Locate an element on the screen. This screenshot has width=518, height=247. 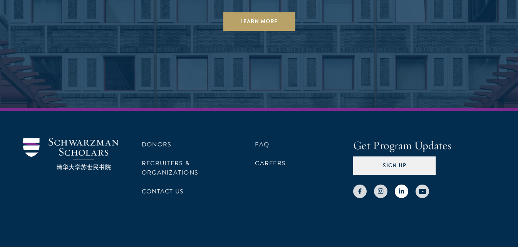
a: Donors is located at coordinates (156, 145).